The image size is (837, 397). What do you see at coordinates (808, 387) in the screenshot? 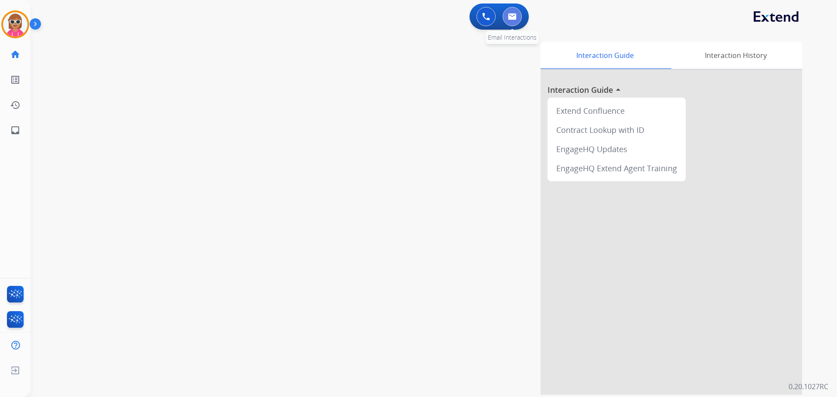
I see `p: 0.20.1027RC` at bounding box center [808, 387].